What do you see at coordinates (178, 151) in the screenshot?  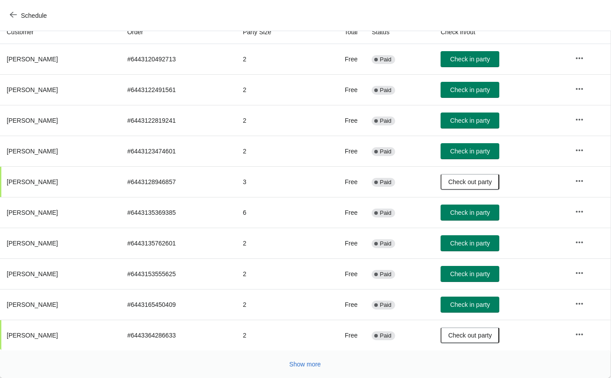 I see `td: # 6443123474601` at bounding box center [178, 151].